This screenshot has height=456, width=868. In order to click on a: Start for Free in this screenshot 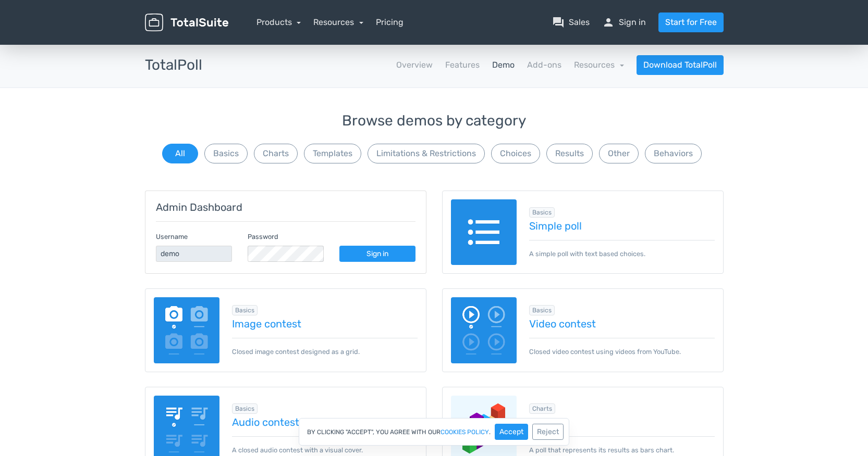, I will do `click(691, 22)`.